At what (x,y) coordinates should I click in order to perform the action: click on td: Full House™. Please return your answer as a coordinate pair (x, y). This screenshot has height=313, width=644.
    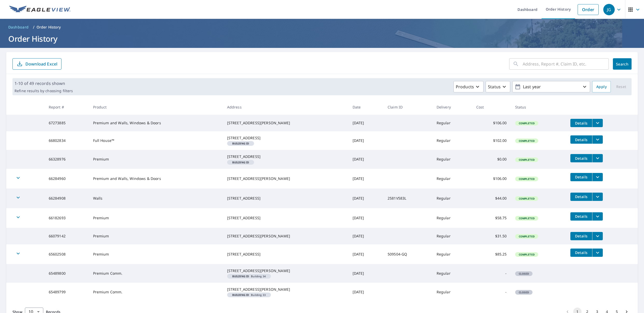
    Looking at the image, I should click on (156, 140).